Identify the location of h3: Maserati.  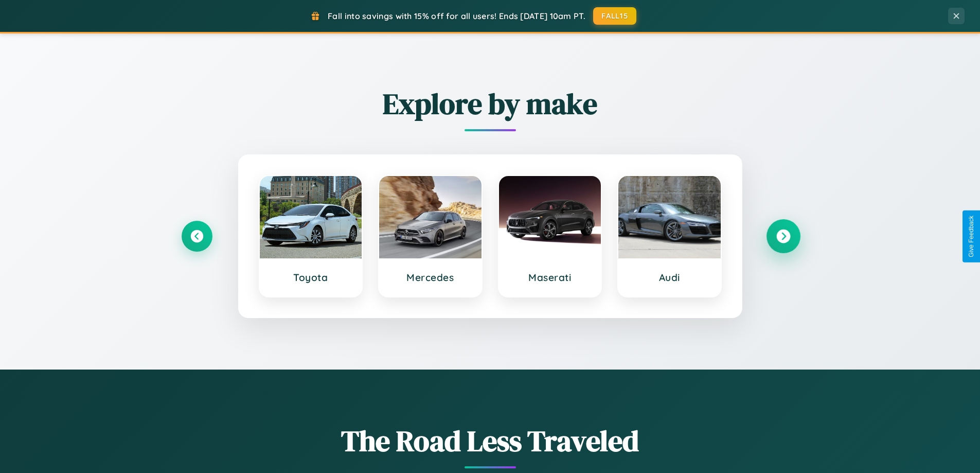
(550, 277).